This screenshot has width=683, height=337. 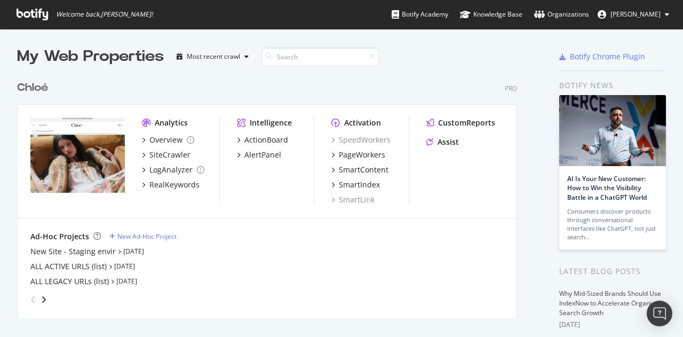 What do you see at coordinates (270, 123) in the screenshot?
I see `div: Intelligence` at bounding box center [270, 123].